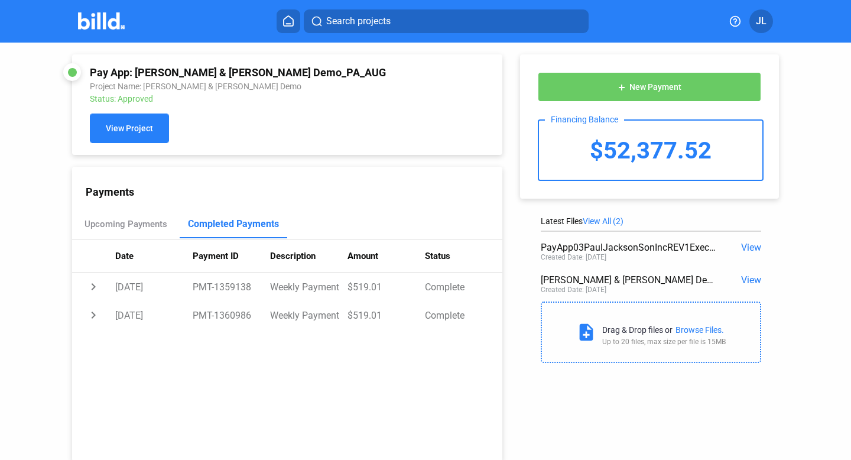 The width and height of the screenshot is (851, 460). Describe the element at coordinates (463, 256) in the screenshot. I see `th: Status` at that location.